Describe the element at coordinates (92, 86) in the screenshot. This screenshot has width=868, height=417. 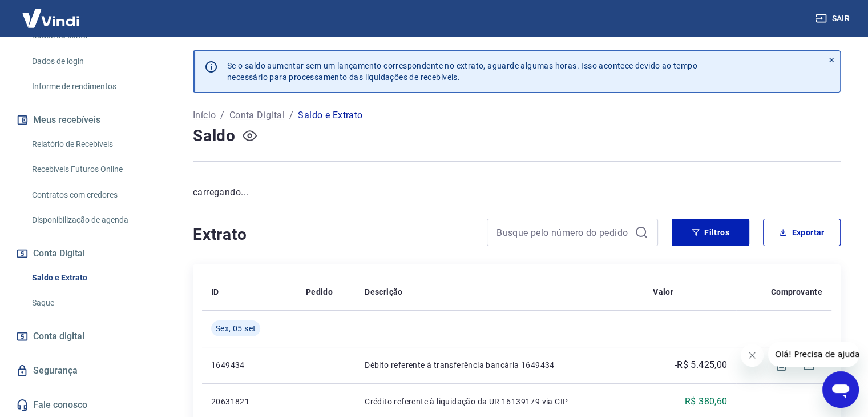
I see `a: Informe de rendimentos` at that location.